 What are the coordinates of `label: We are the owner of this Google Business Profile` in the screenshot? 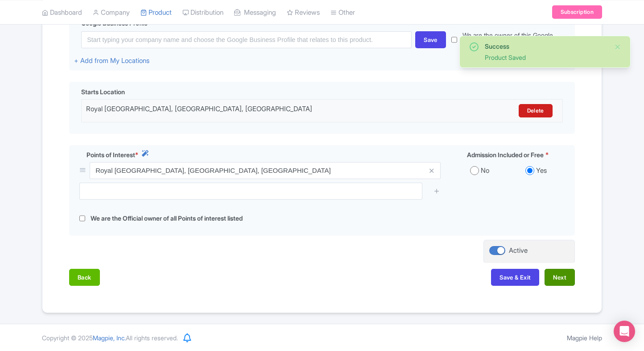 It's located at (516, 39).